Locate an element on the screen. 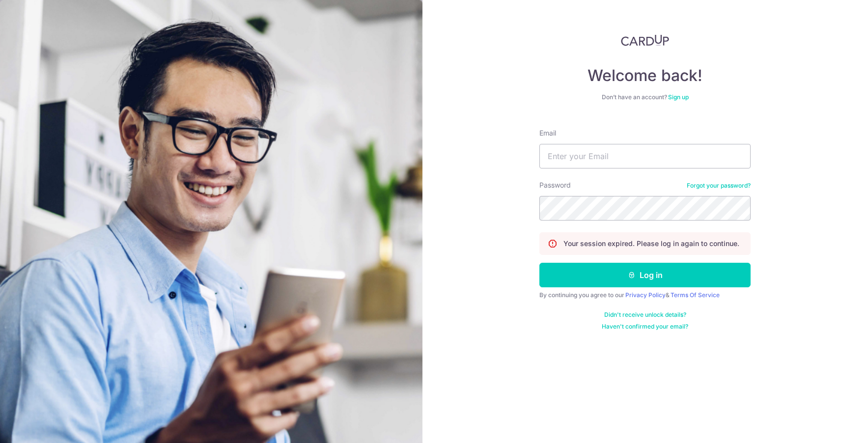 The height and width of the screenshot is (443, 868). img: CardUp Logo is located at coordinates (645, 40).